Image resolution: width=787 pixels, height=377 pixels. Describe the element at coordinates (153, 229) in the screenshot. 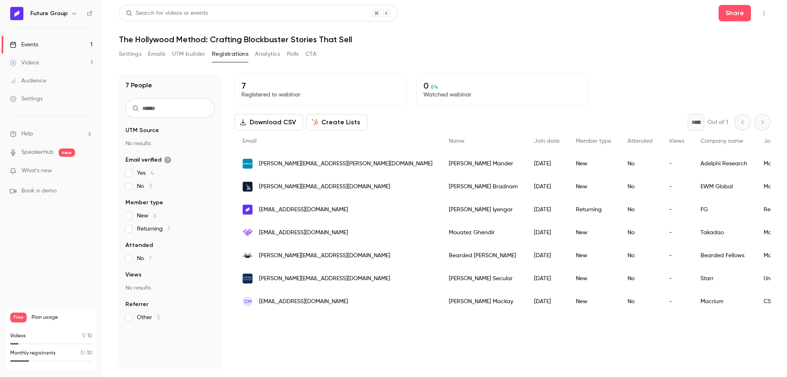

I see `span: Returning` at that location.